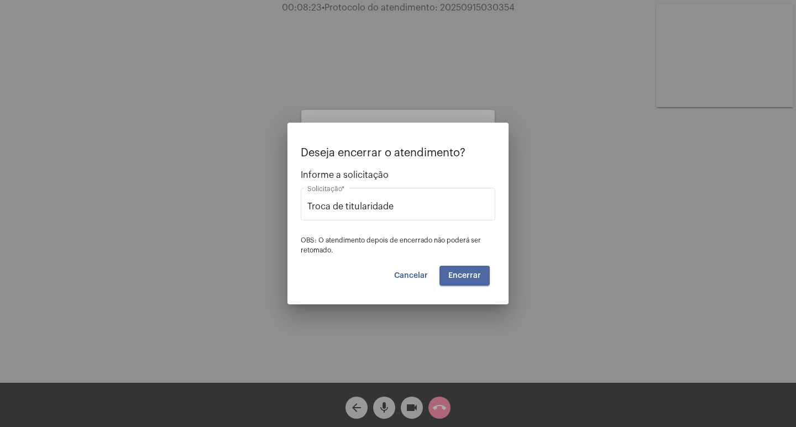  Describe the element at coordinates (398, 175) in the screenshot. I see `span: Informe a solicitação` at that location.